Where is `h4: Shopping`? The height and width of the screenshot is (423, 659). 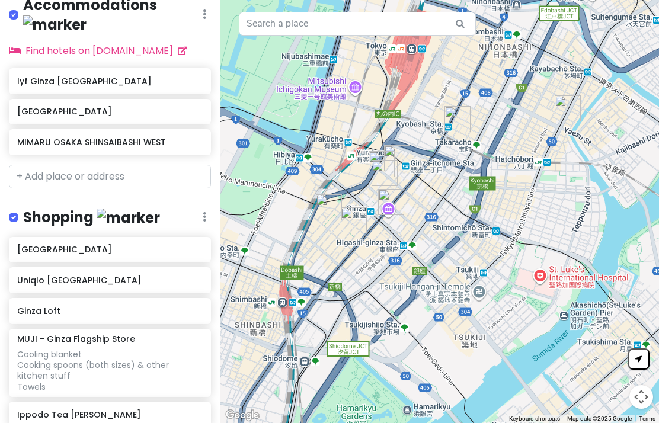 h4: Shopping is located at coordinates (91, 217).